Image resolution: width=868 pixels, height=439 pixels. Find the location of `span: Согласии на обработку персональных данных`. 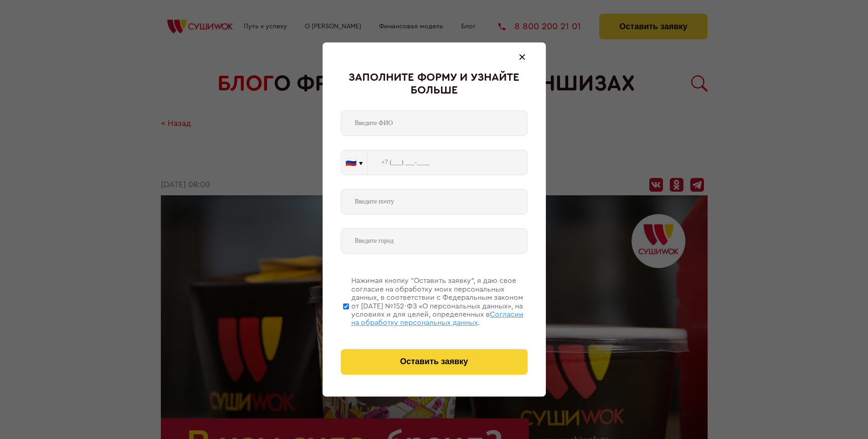

span: Согласии на обработку персональных данных is located at coordinates (438, 318).